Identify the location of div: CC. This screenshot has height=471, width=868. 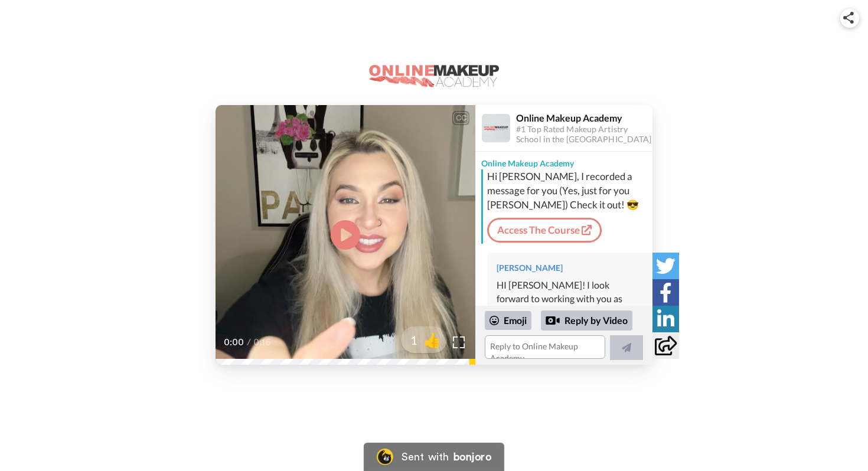
(461, 118).